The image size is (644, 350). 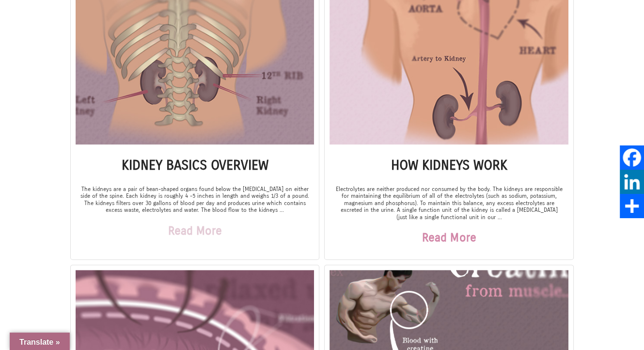 I want to click on a: How Kidneys Work, so click(x=449, y=165).